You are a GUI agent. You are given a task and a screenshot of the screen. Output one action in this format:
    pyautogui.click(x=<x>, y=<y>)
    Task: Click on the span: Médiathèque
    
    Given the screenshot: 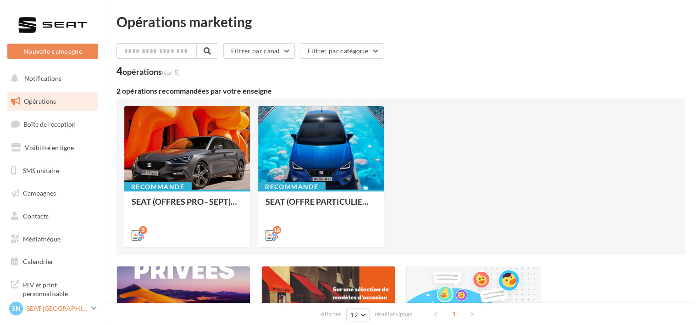 What is the action you would take?
    pyautogui.click(x=42, y=238)
    